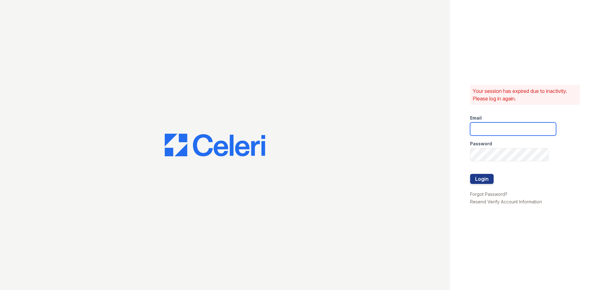 This screenshot has height=290, width=600. What do you see at coordinates (525, 95) in the screenshot?
I see `p: Your session has expired due to inactivity. Please log in again.` at bounding box center [525, 95].